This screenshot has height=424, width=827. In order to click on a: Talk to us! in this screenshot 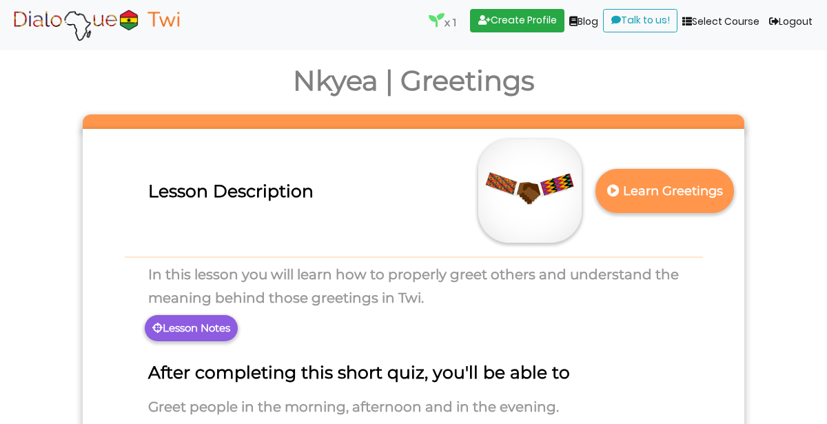, I will do `click(640, 21)`.